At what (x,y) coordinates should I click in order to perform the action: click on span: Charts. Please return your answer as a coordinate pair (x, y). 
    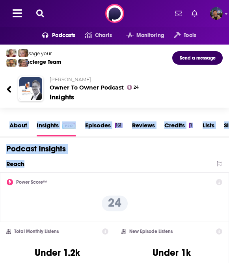
    Looking at the image, I should click on (103, 35).